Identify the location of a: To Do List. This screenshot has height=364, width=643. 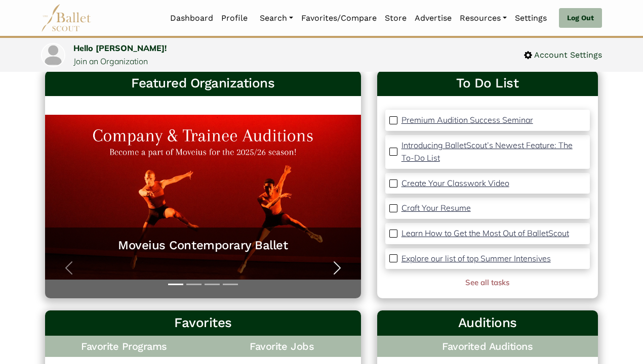
(487, 83).